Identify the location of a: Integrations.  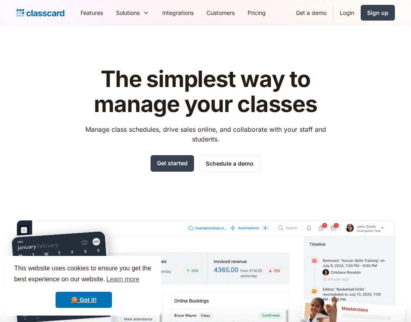
(178, 12).